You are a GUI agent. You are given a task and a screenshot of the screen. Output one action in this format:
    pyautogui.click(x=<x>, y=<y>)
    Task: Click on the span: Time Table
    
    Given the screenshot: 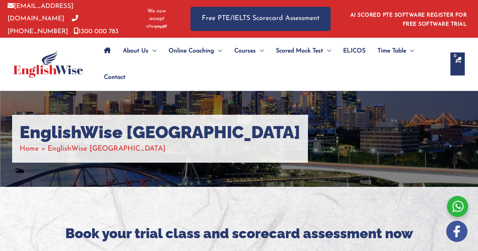 What is the action you would take?
    pyautogui.click(x=392, y=51)
    